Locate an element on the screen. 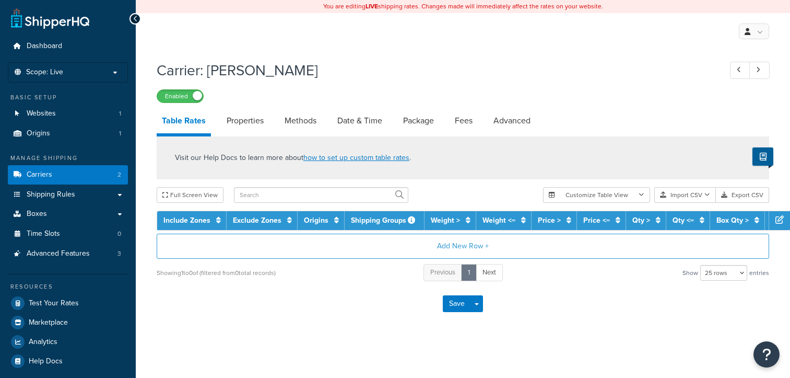 This screenshot has height=378, width=790. span: 2 is located at coordinates (119, 174).